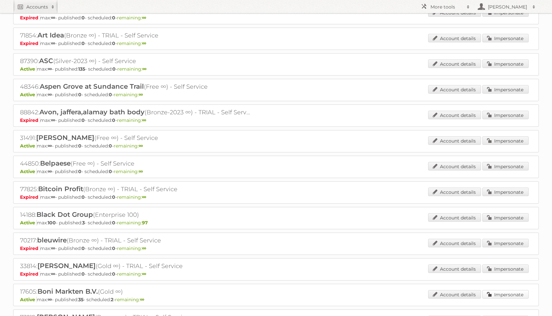 The image size is (552, 316). I want to click on span: Art Idea, so click(51, 35).